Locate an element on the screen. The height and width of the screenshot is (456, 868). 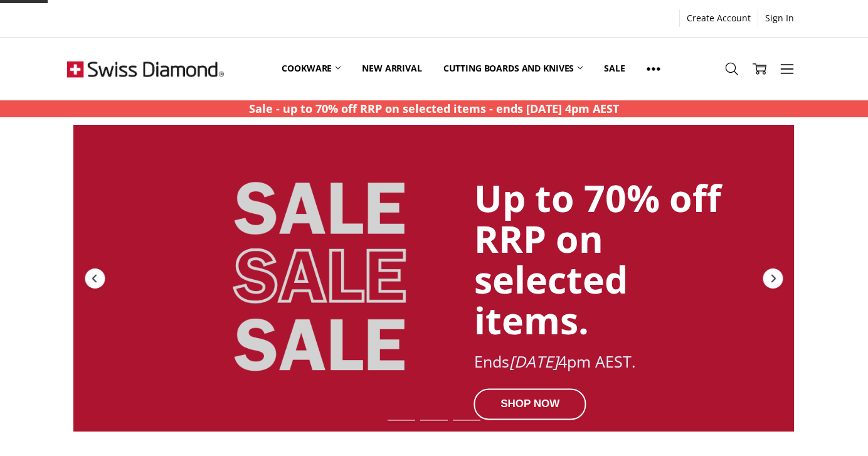
a: Cookware is located at coordinates (311, 68).